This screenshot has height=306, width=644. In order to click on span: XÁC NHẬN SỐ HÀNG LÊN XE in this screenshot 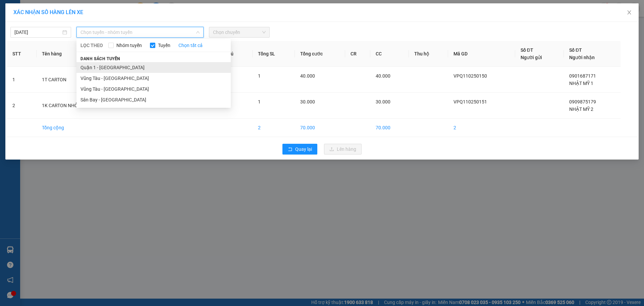, I will do `click(48, 12)`.